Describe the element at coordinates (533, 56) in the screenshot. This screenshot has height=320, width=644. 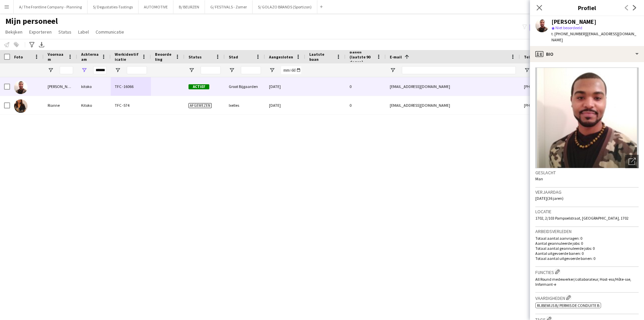
I see `span: Telefoon` at that location.